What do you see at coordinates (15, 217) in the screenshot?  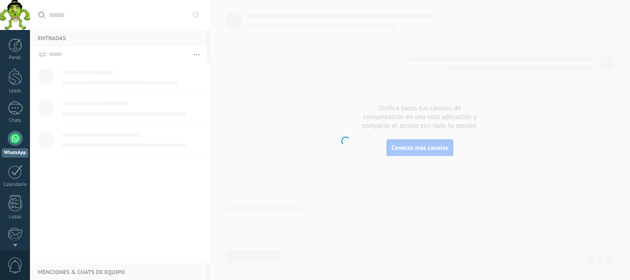 I see `div: Listas` at bounding box center [15, 217].